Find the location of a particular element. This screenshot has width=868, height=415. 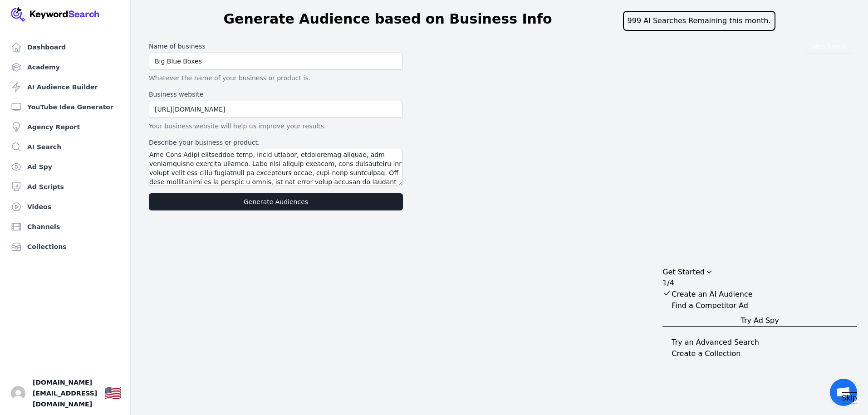

span: Try Ad Spy is located at coordinates (759, 321).